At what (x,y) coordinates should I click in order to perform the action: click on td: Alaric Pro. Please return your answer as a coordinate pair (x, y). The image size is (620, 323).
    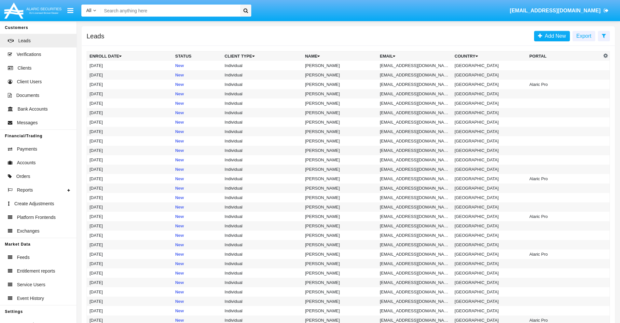
    Looking at the image, I should click on (565, 84).